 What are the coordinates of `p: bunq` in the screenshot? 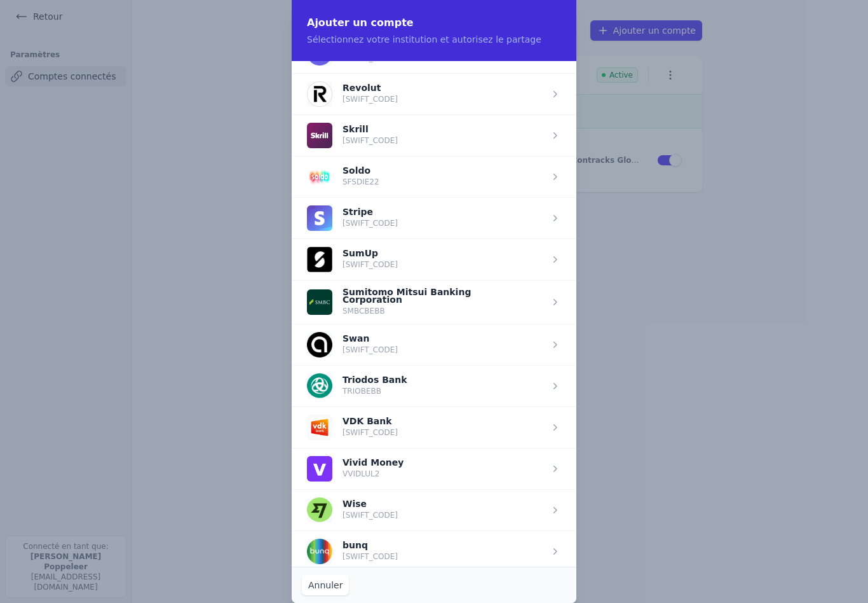 It's located at (370, 545).